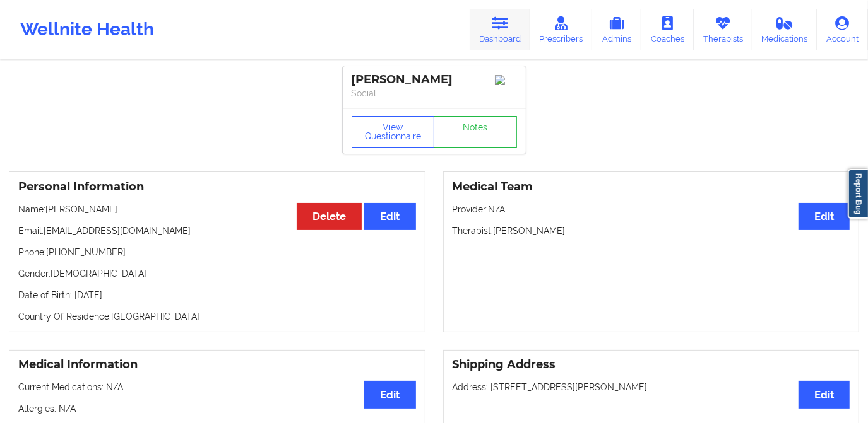  What do you see at coordinates (858, 194) in the screenshot?
I see `a: Report Bug` at bounding box center [858, 194].